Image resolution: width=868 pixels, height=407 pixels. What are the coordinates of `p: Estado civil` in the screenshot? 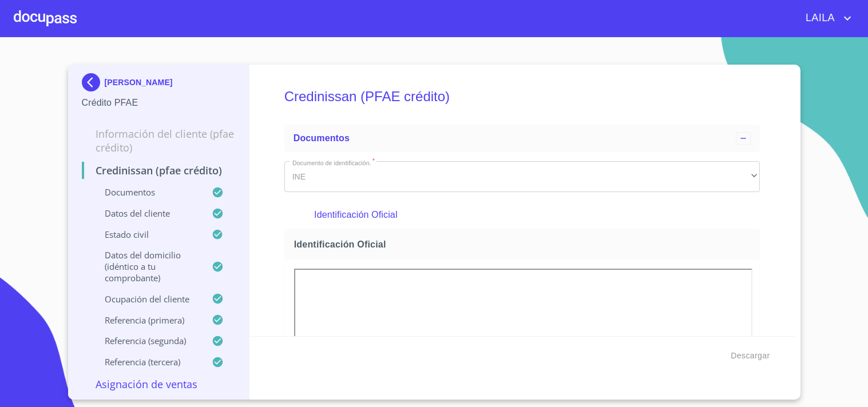 It's located at (147, 235).